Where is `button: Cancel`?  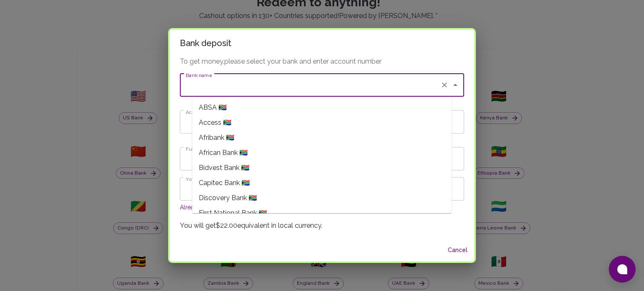
button: Cancel is located at coordinates (457, 250).